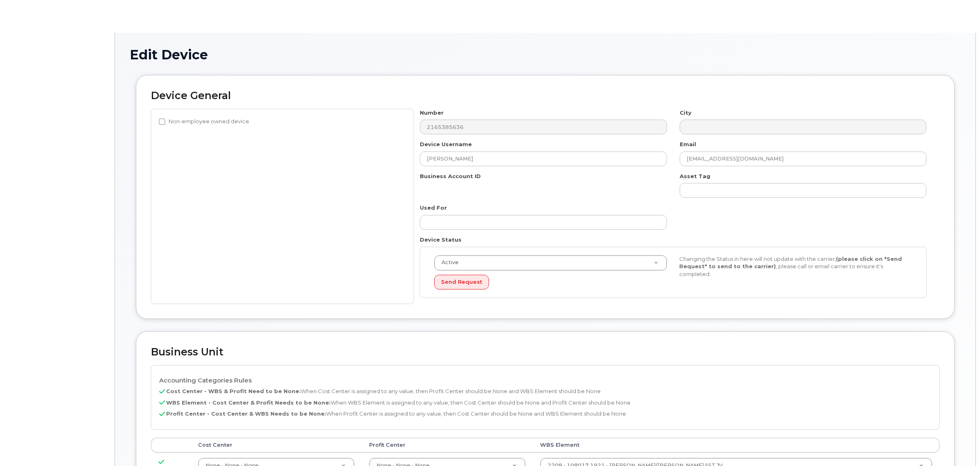 The height and width of the screenshot is (466, 980). Describe the element at coordinates (234, 391) in the screenshot. I see `b: Cost Center - WBS & Profit Need to be None:` at that location.